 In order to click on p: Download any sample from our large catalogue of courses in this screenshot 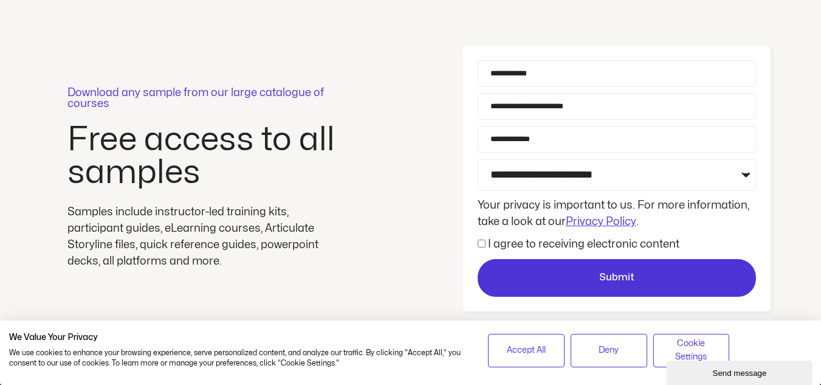, I will do `click(204, 98)`.